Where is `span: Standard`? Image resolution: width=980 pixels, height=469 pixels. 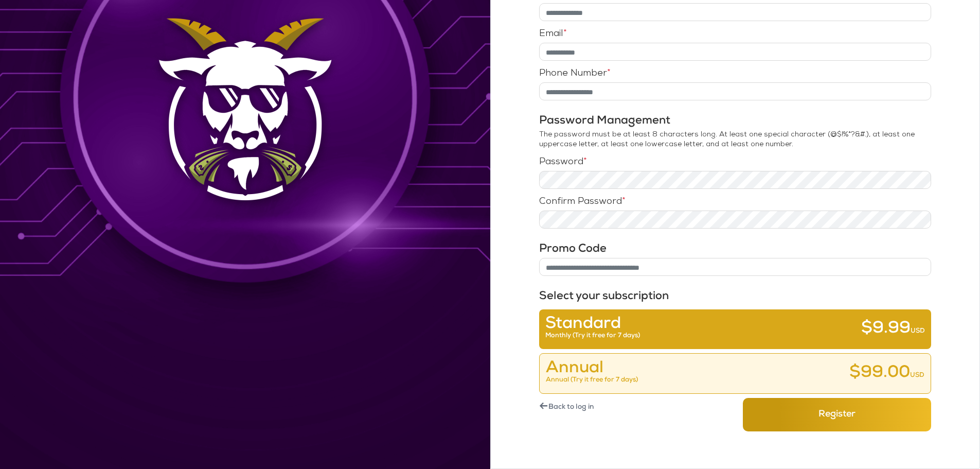 span: Standard is located at coordinates (593, 324).